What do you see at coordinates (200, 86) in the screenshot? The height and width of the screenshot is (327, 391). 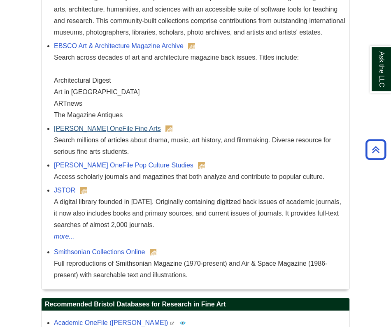 I see `div: Search across decades of art and architecture magazine back issues. Titles include: Architectural...` at bounding box center [200, 86].